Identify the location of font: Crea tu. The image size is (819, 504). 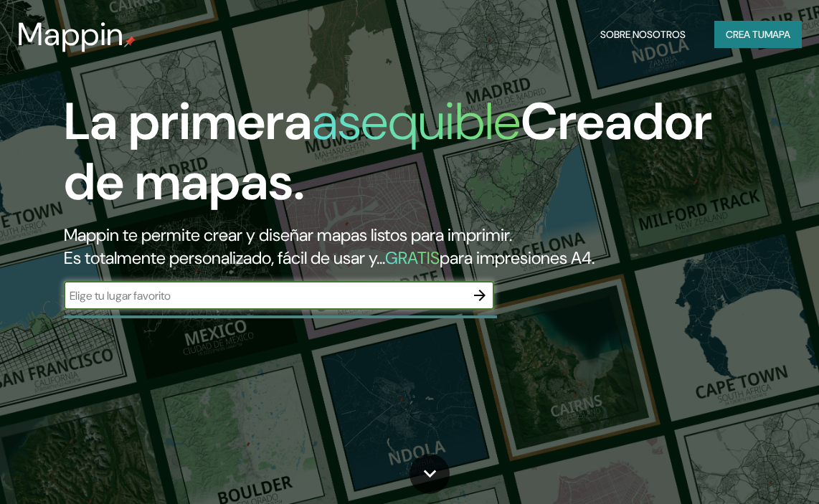
(745, 35).